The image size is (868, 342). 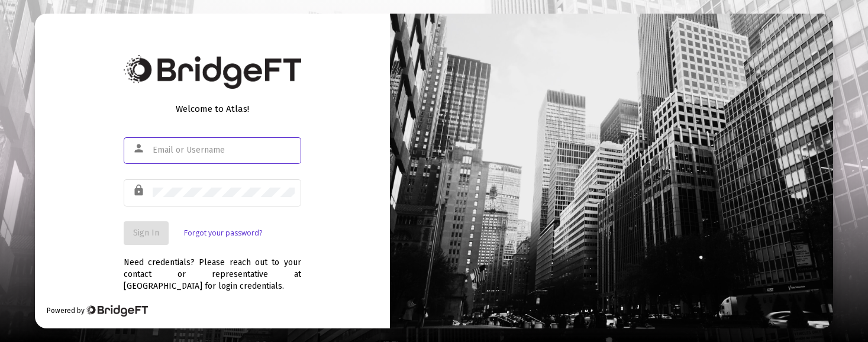 What do you see at coordinates (139, 148) in the screenshot?
I see `mat-icon: person` at bounding box center [139, 148].